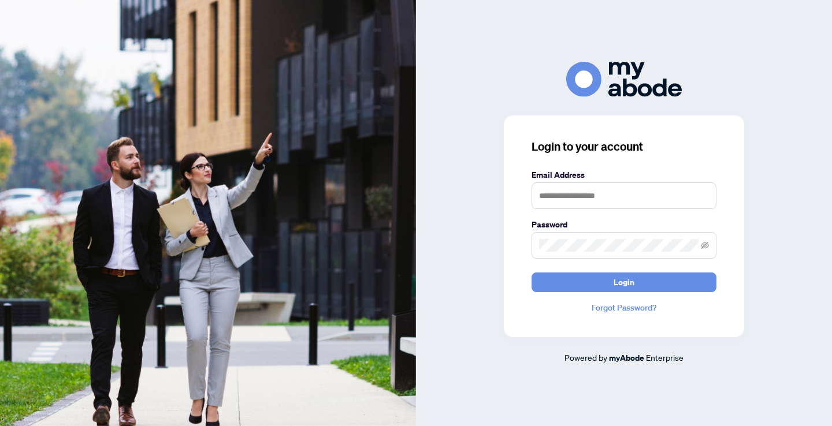 The image size is (832, 426). Describe the element at coordinates (624, 282) in the screenshot. I see `span: Login` at that location.